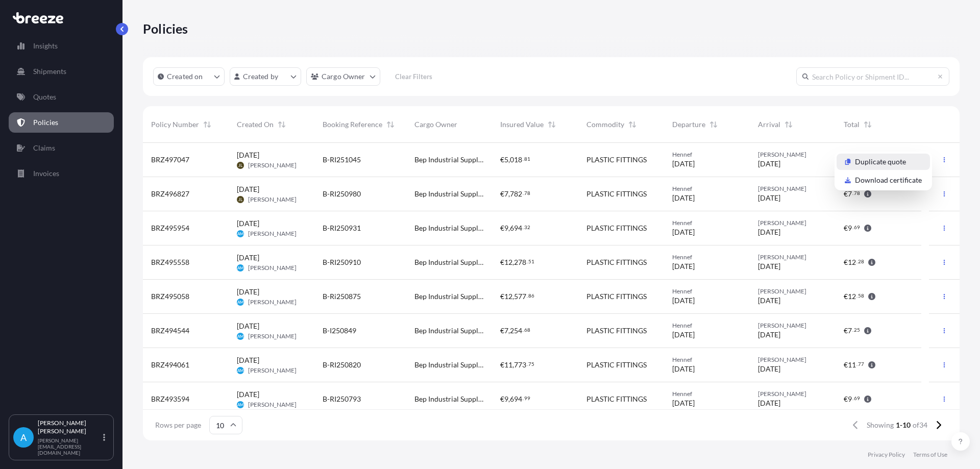 The image size is (980, 469). What do you see at coordinates (884, 180) in the screenshot?
I see `a: Download certificate` at bounding box center [884, 180].